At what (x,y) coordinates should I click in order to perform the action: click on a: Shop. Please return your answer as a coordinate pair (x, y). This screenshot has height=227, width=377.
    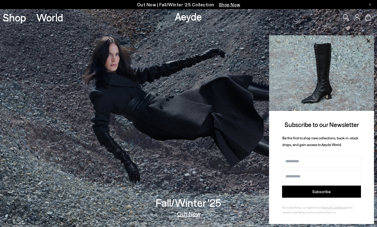
    Looking at the image, I should click on (14, 17).